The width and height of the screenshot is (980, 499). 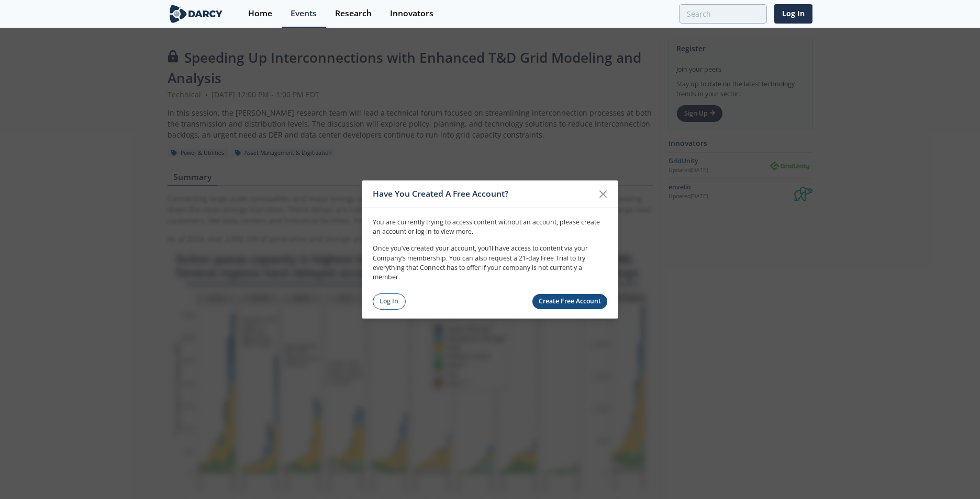 I want to click on div: Research, so click(x=354, y=13).